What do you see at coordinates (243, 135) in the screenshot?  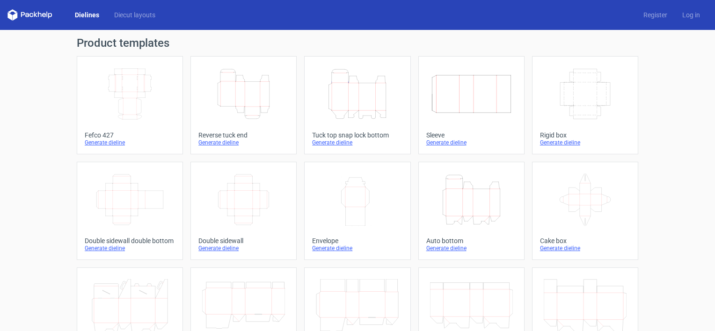 I see `div: Reverse tuck end` at bounding box center [243, 135].